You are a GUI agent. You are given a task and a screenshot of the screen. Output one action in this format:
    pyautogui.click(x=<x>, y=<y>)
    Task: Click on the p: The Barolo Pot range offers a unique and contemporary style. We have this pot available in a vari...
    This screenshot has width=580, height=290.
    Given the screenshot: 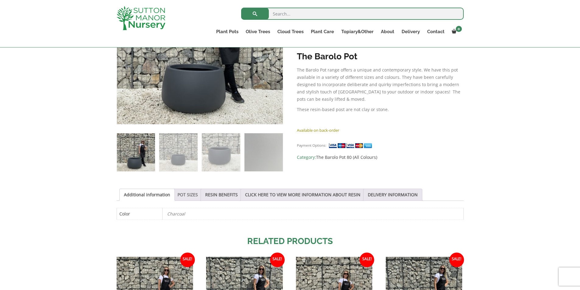 What is the action you would take?
    pyautogui.click(x=380, y=85)
    